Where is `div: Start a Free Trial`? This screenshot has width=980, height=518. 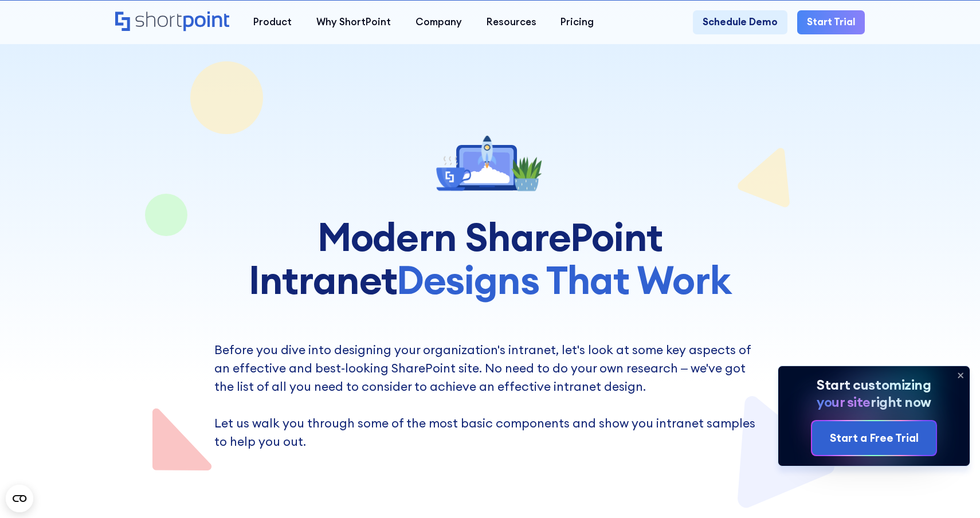
div: Start a Free Trial is located at coordinates (874, 438).